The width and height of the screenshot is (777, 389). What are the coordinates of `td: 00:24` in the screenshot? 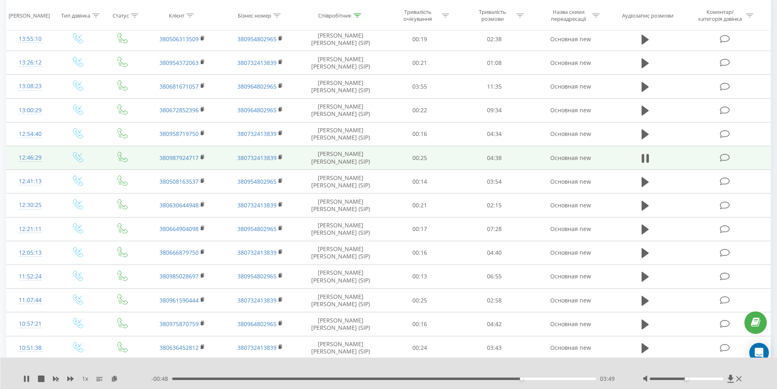 It's located at (420, 348).